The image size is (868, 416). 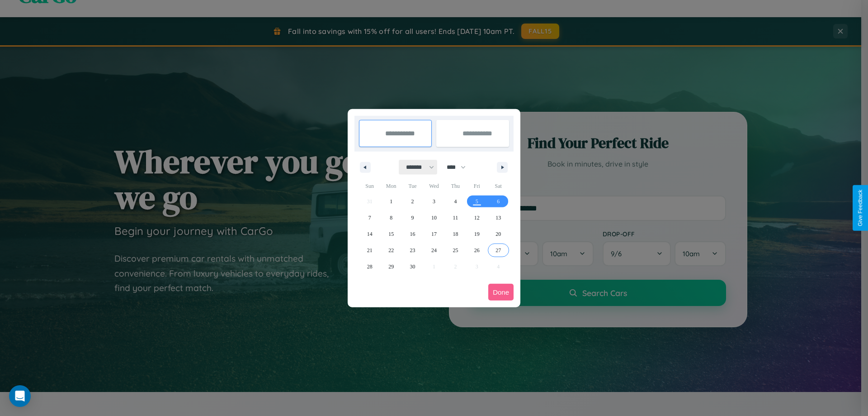 I want to click on span: 24, so click(x=434, y=250).